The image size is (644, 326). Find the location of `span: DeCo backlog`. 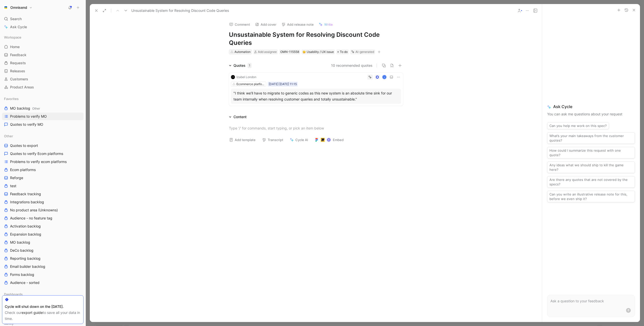

span: DeCo backlog is located at coordinates (22, 250).